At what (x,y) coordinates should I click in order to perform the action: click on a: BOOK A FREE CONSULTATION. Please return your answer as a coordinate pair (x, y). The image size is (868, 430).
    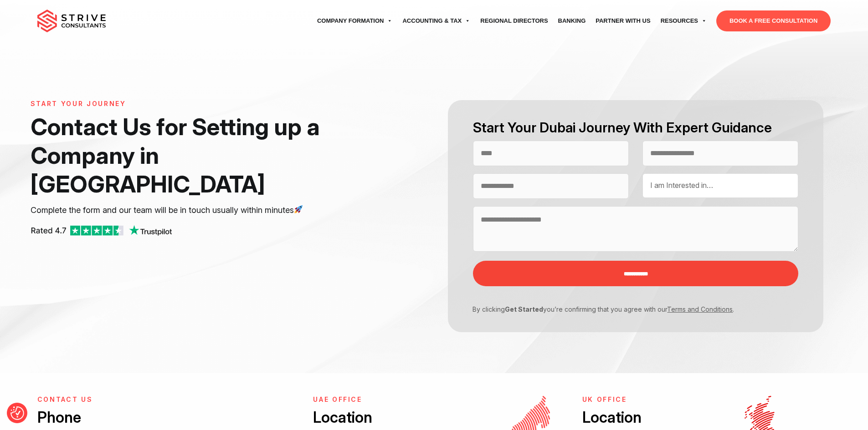
    Looking at the image, I should click on (773, 21).